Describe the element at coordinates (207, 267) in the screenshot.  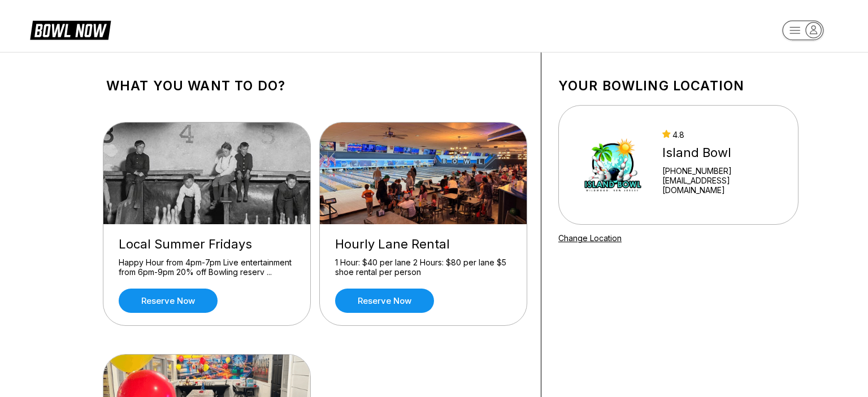
I see `div: Happy Hour from 4pm-7pm Live entertainment from 6pm-9pm 20% off Bowling reserv ...` at that location.